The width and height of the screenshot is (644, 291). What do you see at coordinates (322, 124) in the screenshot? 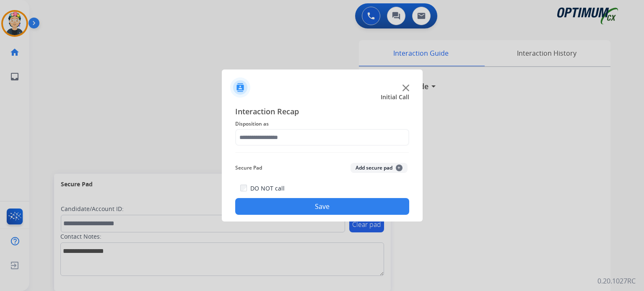
I see `span: Disposition as` at bounding box center [322, 124].